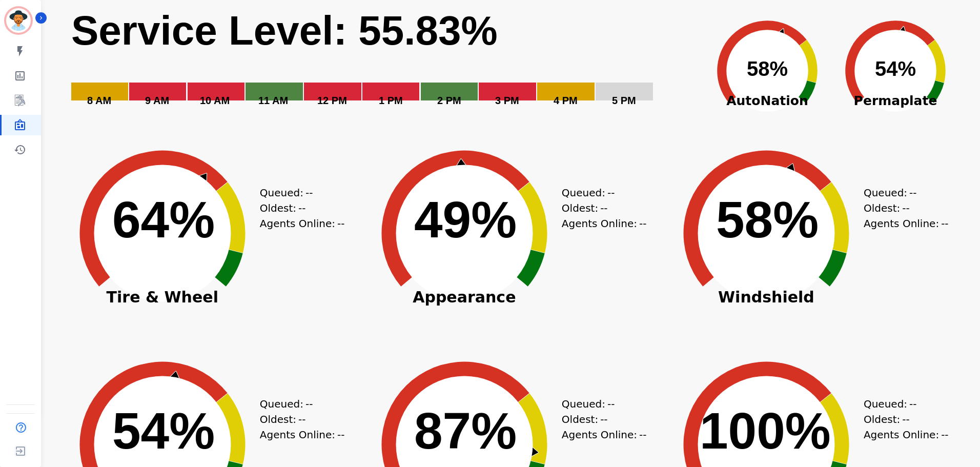 This screenshot has height=467, width=980. What do you see at coordinates (466, 430) in the screenshot?
I see `text: 87%` at bounding box center [466, 430].